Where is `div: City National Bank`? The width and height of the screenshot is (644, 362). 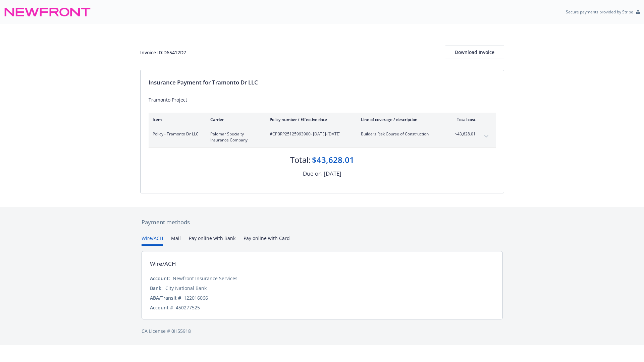
div: City National Bank is located at coordinates (186, 288).